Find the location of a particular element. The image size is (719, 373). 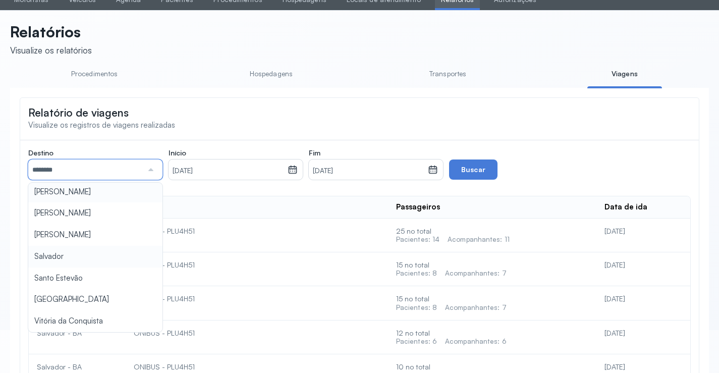

button: Buscar is located at coordinates (473, 169).